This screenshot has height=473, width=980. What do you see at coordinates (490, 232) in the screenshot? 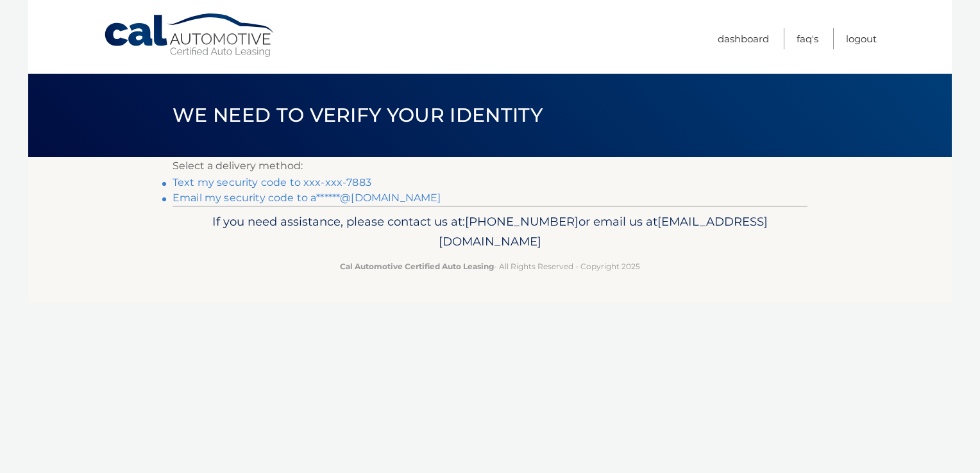
I see `p: If you need assistance, please contact us at: or email us at` at bounding box center [490, 232].